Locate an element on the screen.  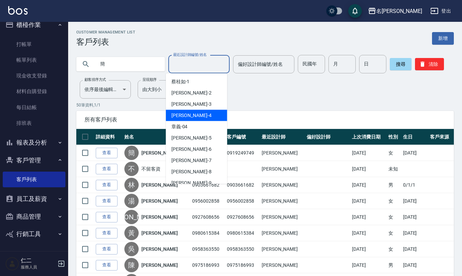
button: 報表及分析 is located at coordinates (34, 142).